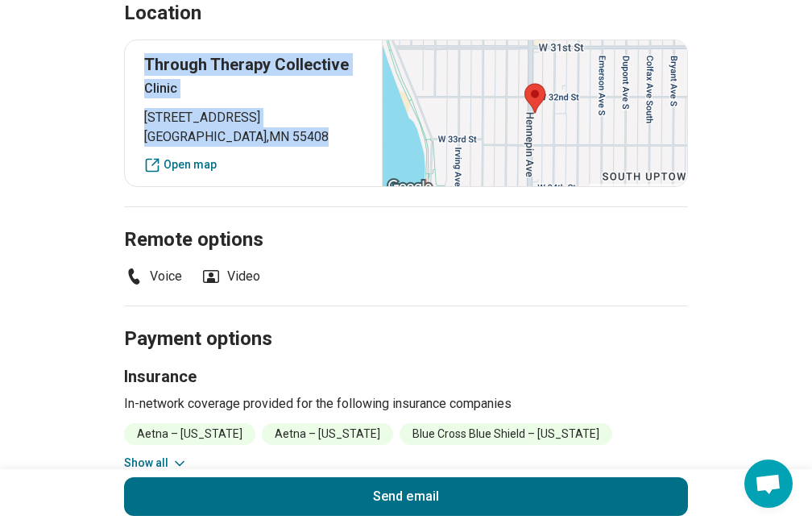  What do you see at coordinates (253, 64) in the screenshot?
I see `p: Through Therapy Collective` at bounding box center [253, 64].